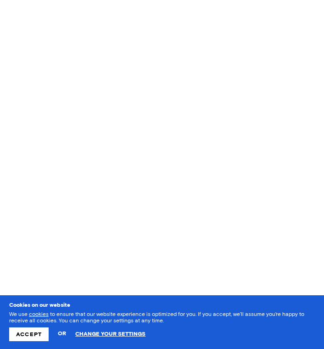  I want to click on a: Login, so click(297, 20).